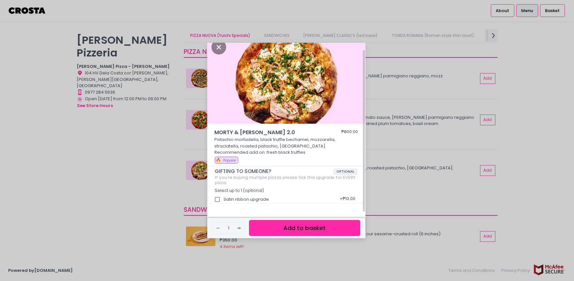  Describe the element at coordinates (239, 190) in the screenshot. I see `span: Select up to 1 (optional)` at that location.